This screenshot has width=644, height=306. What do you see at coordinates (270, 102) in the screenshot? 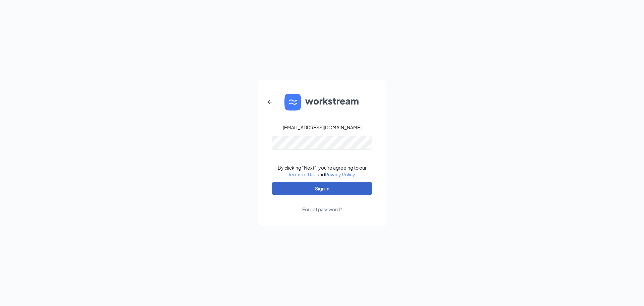
I see `button: ArrowLeftNew` at bounding box center [270, 102].